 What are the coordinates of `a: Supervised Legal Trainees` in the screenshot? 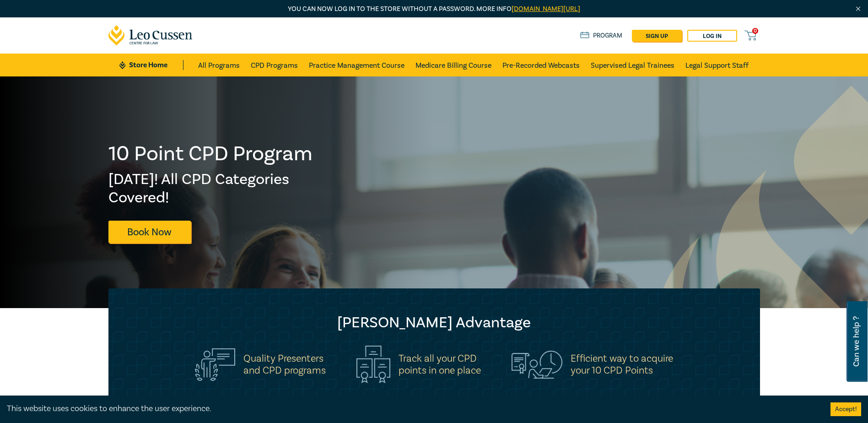 It's located at (633, 65).